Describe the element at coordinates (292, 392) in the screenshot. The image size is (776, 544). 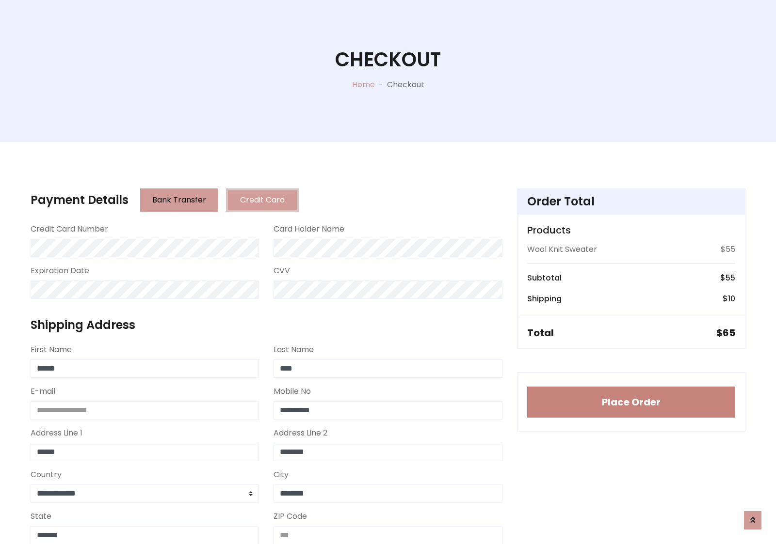
I see `label: Mobile No` at that location.